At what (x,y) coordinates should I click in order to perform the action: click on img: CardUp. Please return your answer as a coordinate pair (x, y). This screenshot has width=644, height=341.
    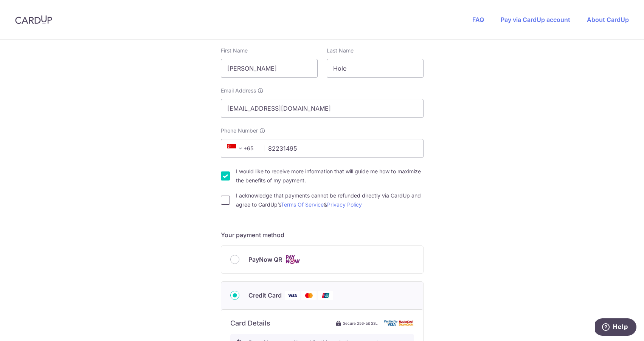
    Looking at the image, I should click on (34, 20).